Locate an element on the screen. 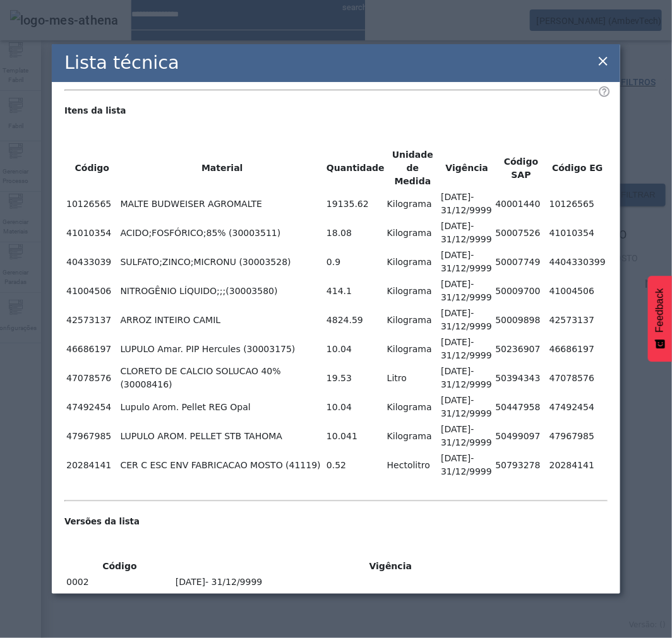 The height and width of the screenshot is (638, 672). td: 4824.59 is located at coordinates (356, 320).